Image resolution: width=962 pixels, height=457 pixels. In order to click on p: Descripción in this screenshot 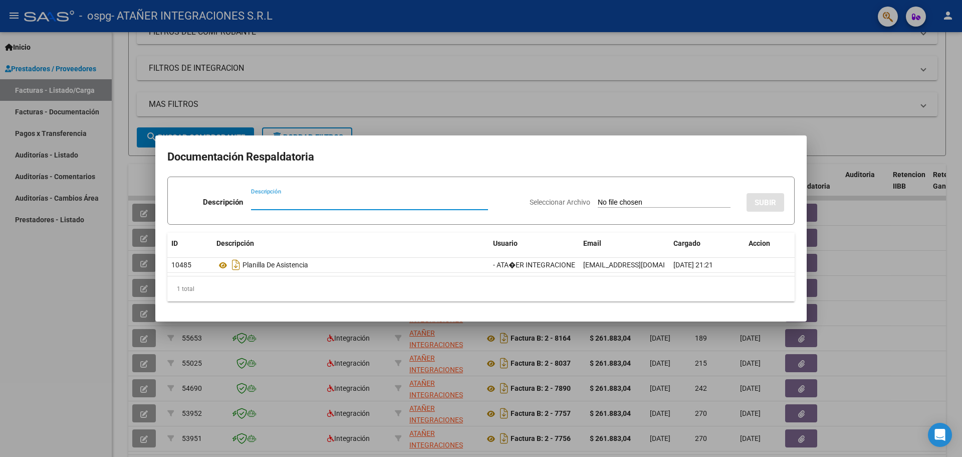, I will do `click(223, 202)`.